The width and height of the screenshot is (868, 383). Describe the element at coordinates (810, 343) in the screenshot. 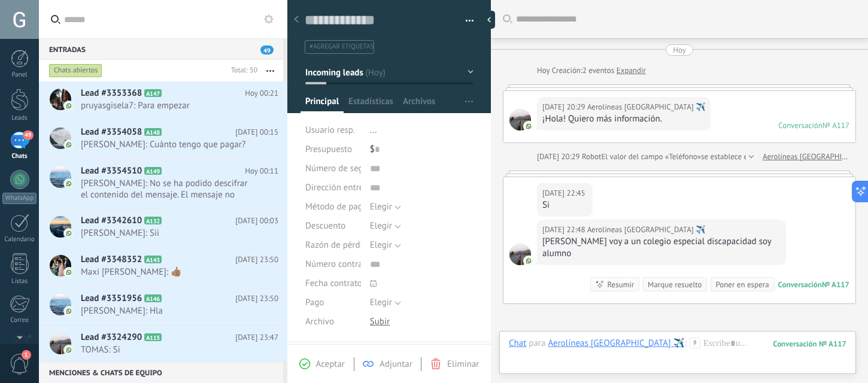

I see `div: 117` at that location.